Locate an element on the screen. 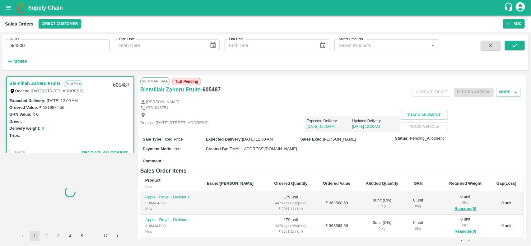 Image resolution: width=531 pixels, height=246 pixels. p: Expected Delivery is located at coordinates (329, 121).